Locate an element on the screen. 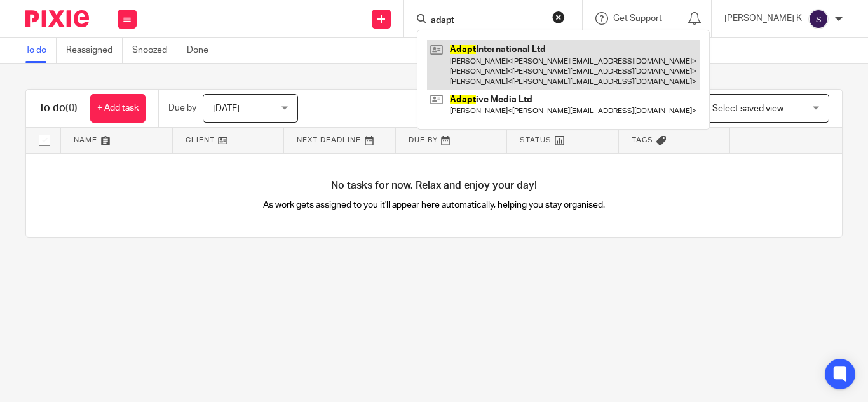  input: Search is located at coordinates (487, 21).